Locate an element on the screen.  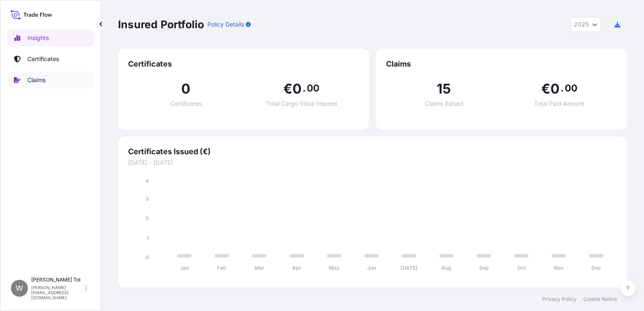
tspan: Sep is located at coordinates (484, 268).